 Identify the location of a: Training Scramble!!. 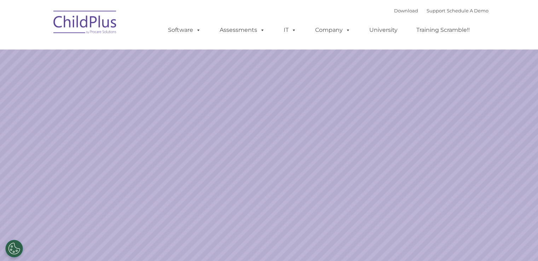
(443, 30).